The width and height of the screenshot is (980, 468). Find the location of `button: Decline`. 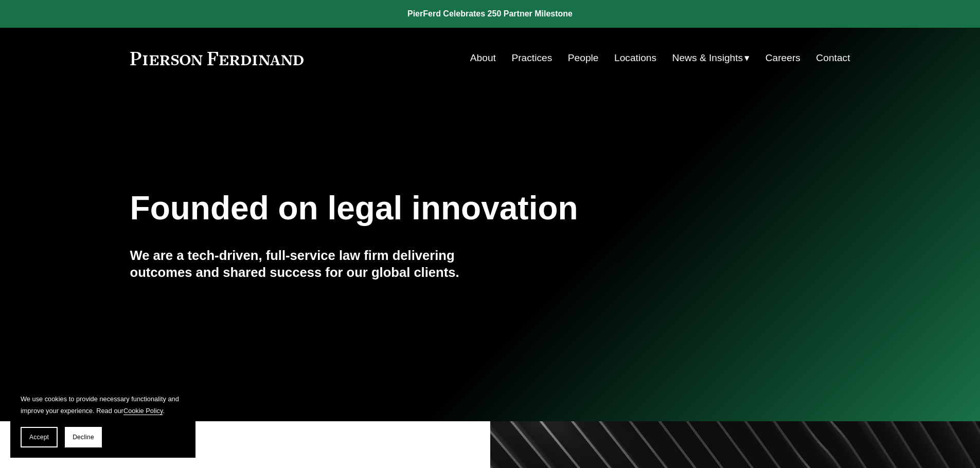

button: Decline is located at coordinates (83, 437).